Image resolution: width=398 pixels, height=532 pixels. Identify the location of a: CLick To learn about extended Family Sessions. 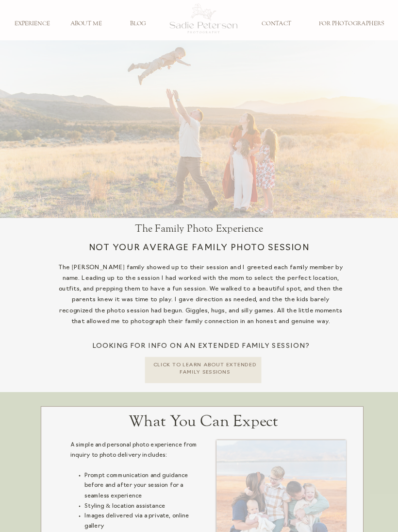
(205, 368).